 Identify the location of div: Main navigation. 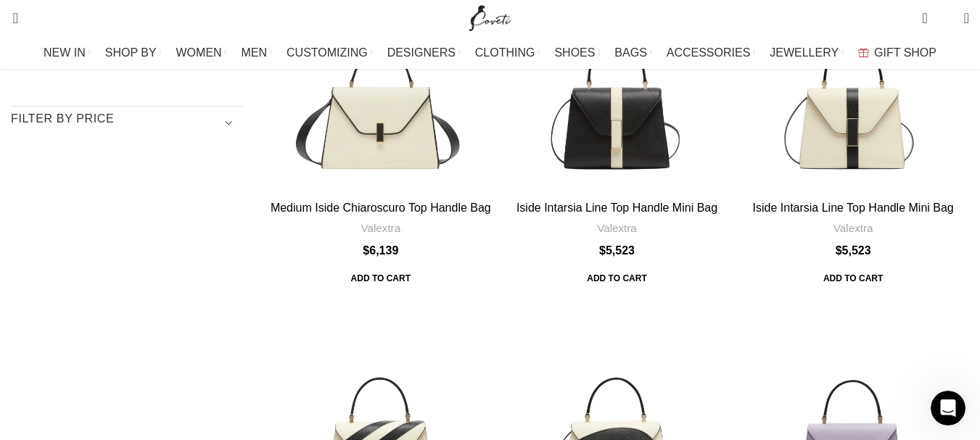
(490, 53).